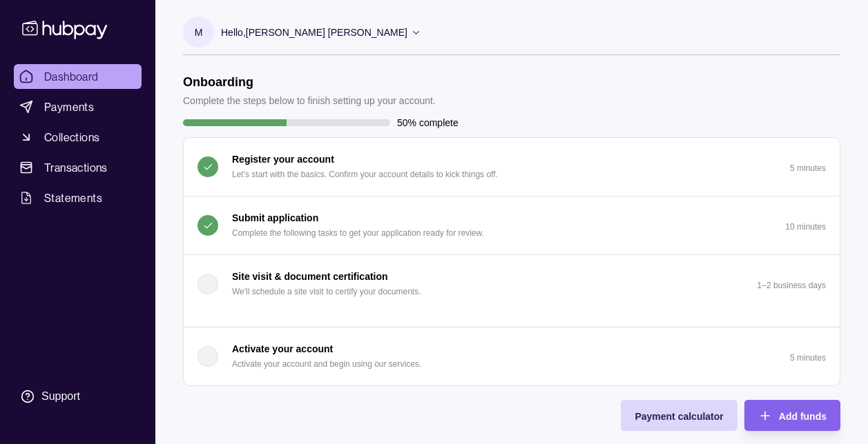  What do you see at coordinates (275, 218) in the screenshot?
I see `p: Submit application` at bounding box center [275, 218].